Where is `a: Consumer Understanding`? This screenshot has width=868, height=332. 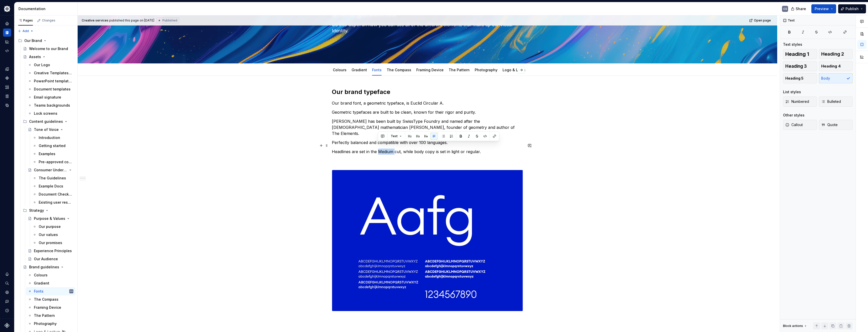 a: Consumer Understanding is located at coordinates (51, 170).